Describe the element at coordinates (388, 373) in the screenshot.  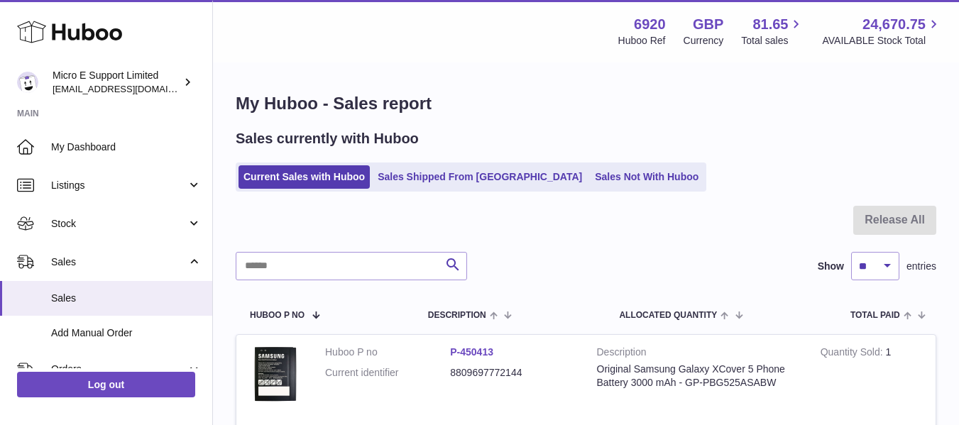
I see `dt: Current identifier` at that location.